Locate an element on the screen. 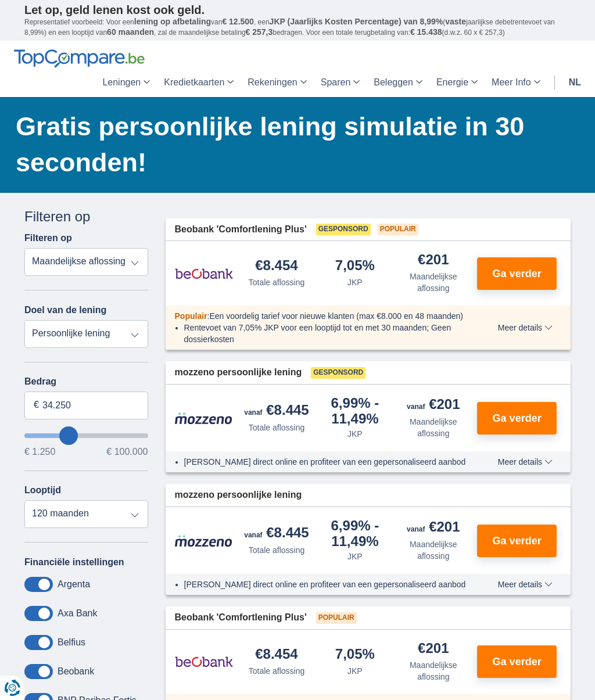  span: € 1.250 is located at coordinates (39, 452).